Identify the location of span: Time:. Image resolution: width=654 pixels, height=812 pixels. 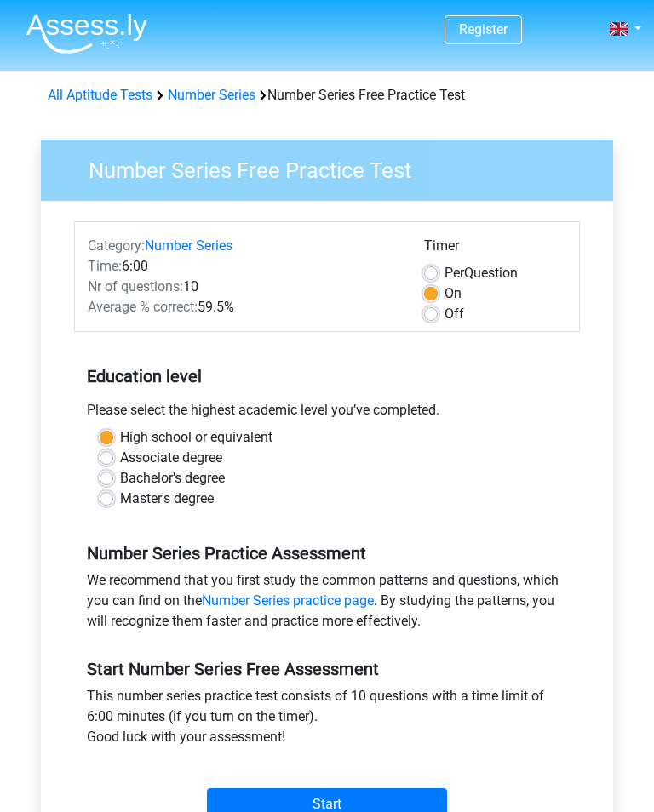
(105, 265).